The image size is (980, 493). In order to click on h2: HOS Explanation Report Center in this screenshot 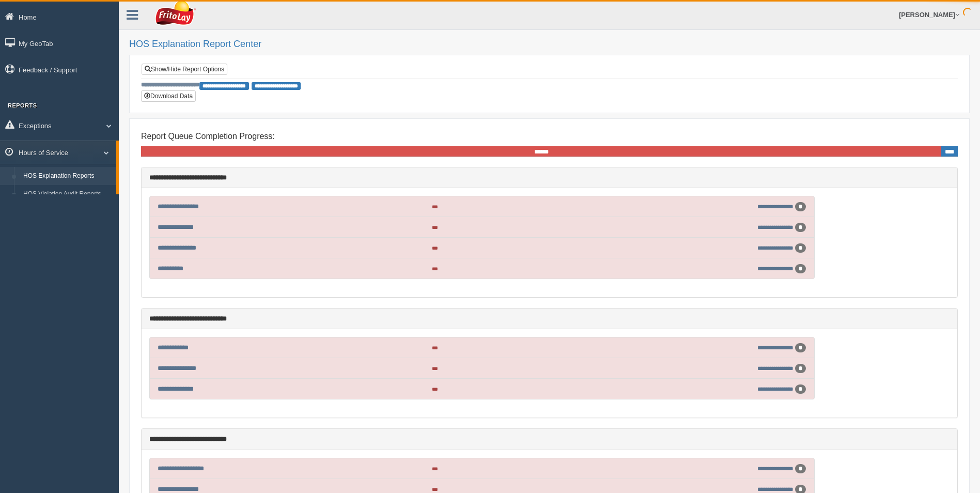, I will do `click(549, 45)`.